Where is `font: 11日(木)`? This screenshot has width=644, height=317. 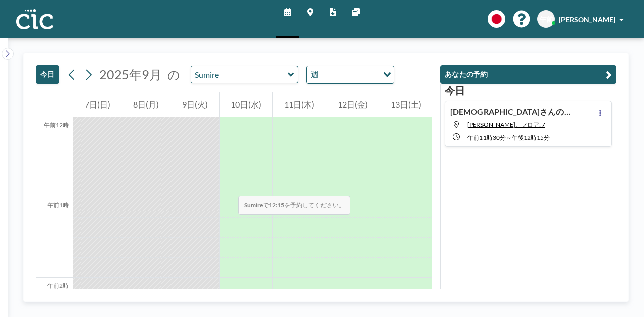
font: 11日(木) is located at coordinates (299, 104).